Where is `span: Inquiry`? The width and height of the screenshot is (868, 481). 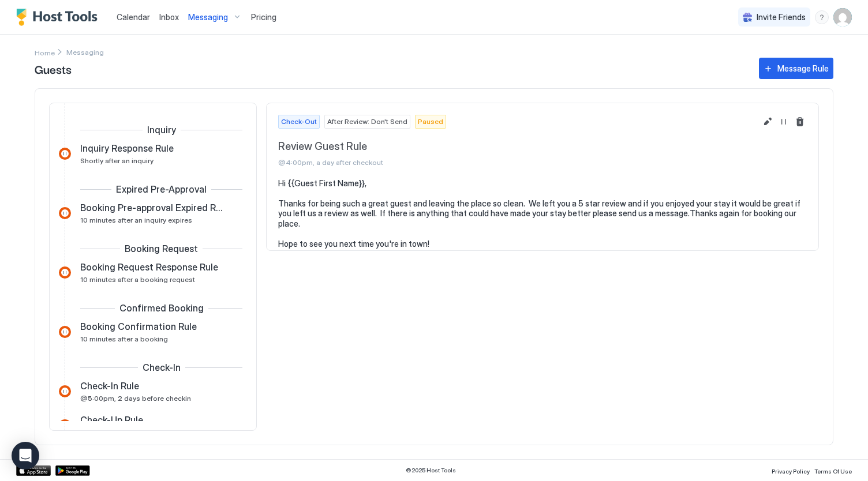
span: Inquiry is located at coordinates (161, 130).